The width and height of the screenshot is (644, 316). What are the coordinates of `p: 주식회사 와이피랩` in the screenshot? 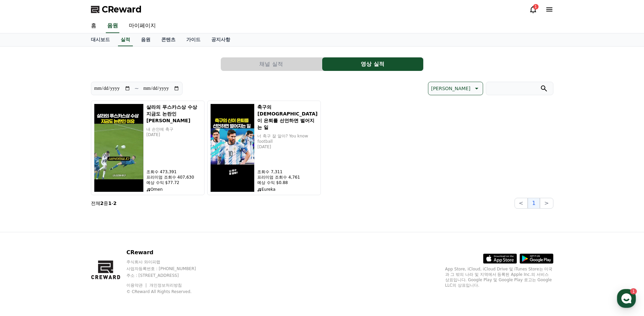 It's located at (168, 262).